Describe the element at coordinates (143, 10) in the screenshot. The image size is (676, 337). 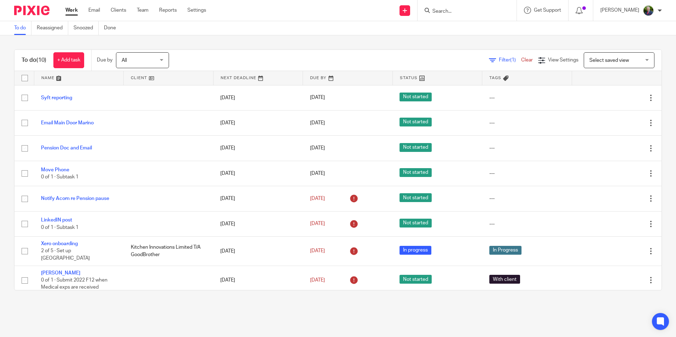
I see `a: Team` at that location.